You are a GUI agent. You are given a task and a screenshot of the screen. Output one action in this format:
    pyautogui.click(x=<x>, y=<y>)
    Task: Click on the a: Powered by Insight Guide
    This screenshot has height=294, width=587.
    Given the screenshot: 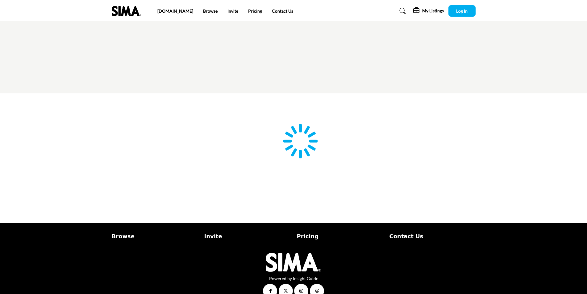 What is the action you would take?
    pyautogui.click(x=293, y=278)
    